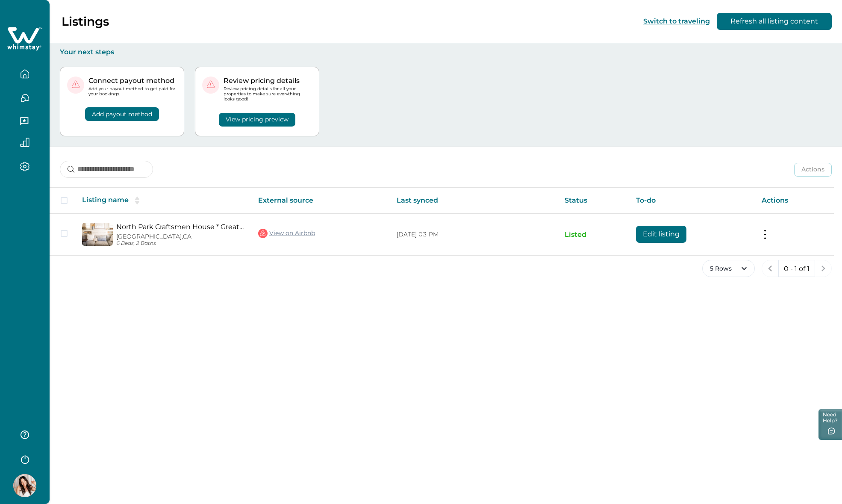 The height and width of the screenshot is (504, 842). Describe the element at coordinates (180, 243) in the screenshot. I see `p: 6 Beds, 2 Baths` at that location.